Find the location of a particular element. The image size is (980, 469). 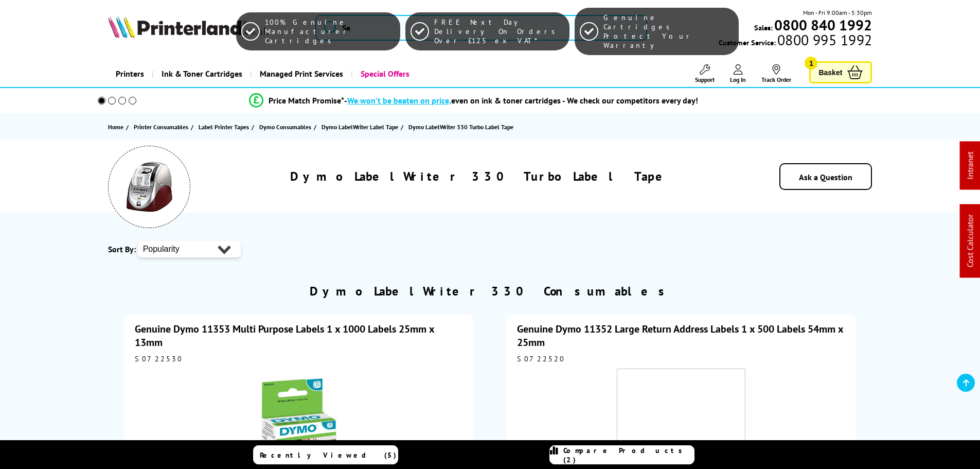

a: Cost Calculator is located at coordinates (971, 241).